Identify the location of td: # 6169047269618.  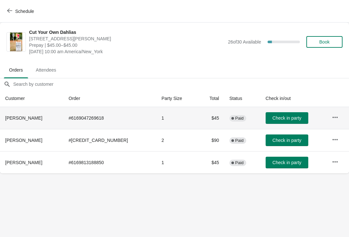
(110, 118).